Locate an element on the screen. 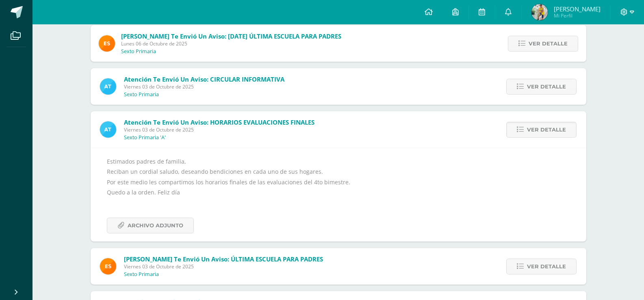 This screenshot has height=300, width=644. span: Atención te envió un aviso: CIRCULAR INFORMATIVA is located at coordinates (204, 79).